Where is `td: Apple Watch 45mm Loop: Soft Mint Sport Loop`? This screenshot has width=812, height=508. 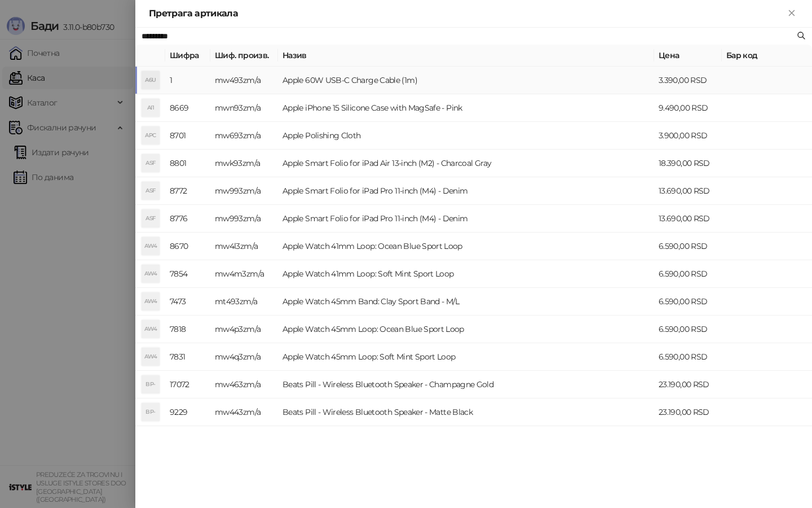
td: Apple Watch 45mm Loop: Soft Mint Sport Loop is located at coordinates (466, 356).